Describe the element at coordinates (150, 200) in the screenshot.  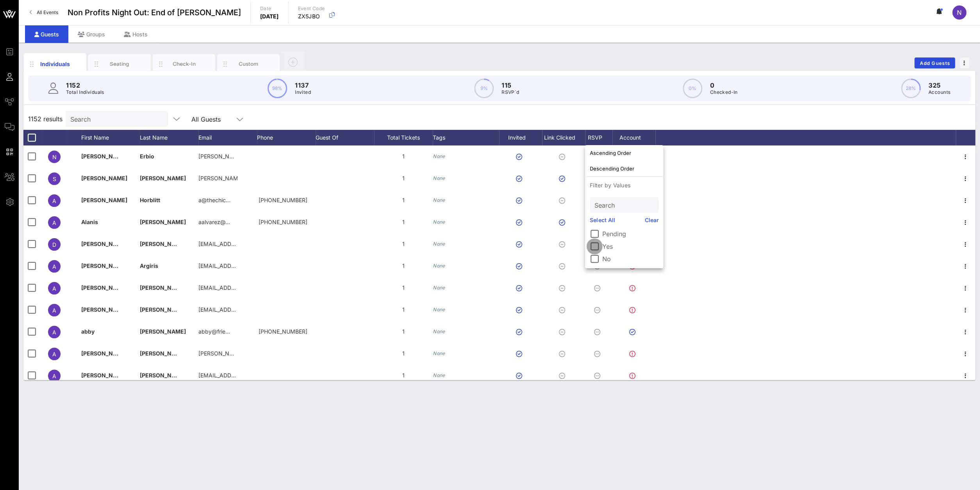
I see `span: Horblitt` at that location.